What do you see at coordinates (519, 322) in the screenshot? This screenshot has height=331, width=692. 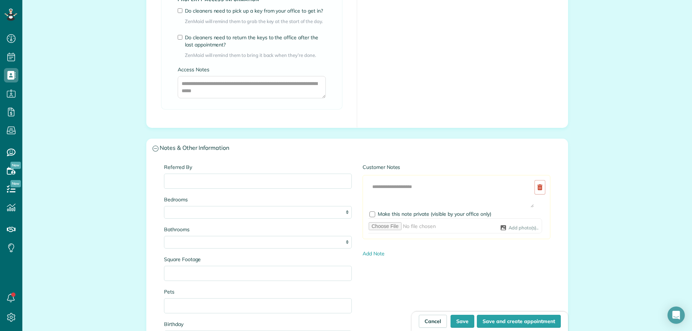 I see `button: Save and create appointment` at bounding box center [519, 322].